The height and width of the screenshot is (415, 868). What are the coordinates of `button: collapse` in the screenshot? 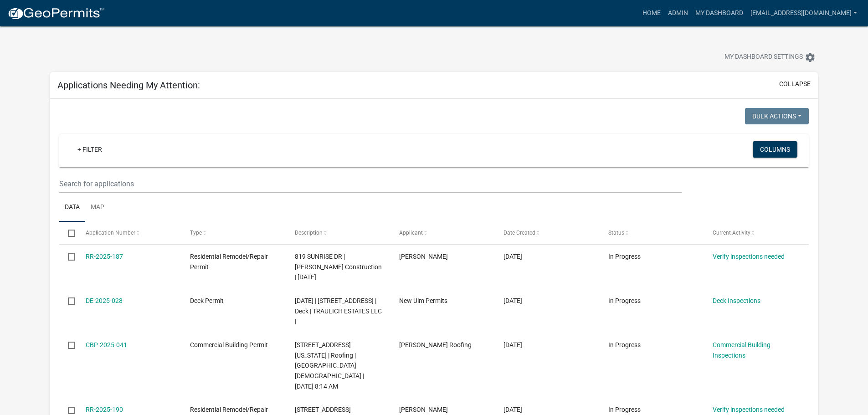 It's located at (795, 84).